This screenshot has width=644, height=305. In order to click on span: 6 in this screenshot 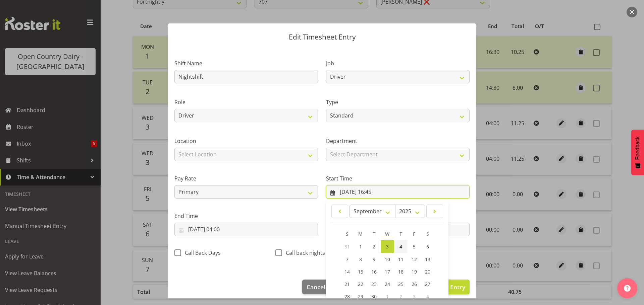, I will do `click(428, 246)`.